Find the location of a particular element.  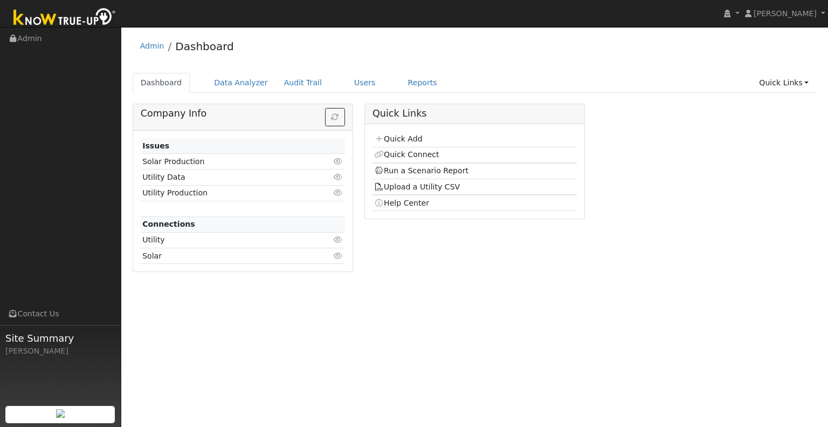

a: Data Analyzer is located at coordinates (241, 83).